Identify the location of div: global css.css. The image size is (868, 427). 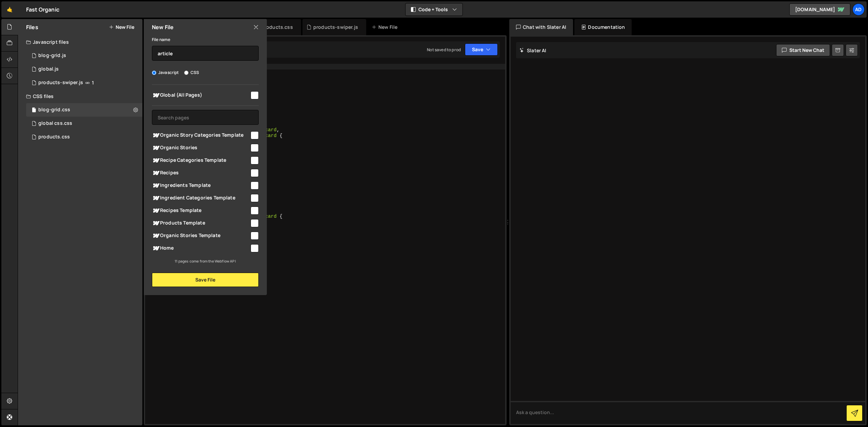
(56, 123).